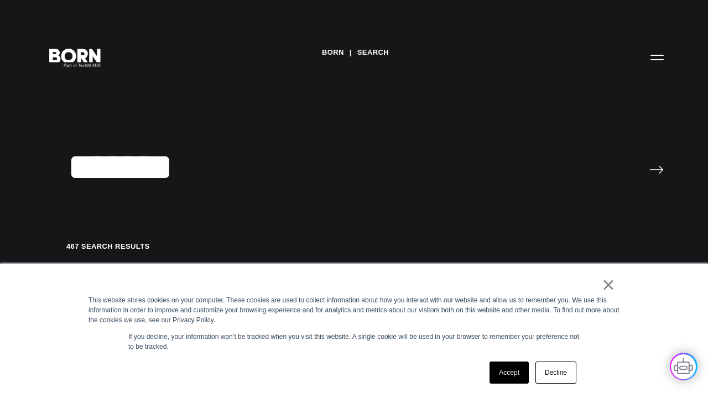 This screenshot has height=398, width=708. What do you see at coordinates (556, 373) in the screenshot?
I see `a: Decline` at bounding box center [556, 373].